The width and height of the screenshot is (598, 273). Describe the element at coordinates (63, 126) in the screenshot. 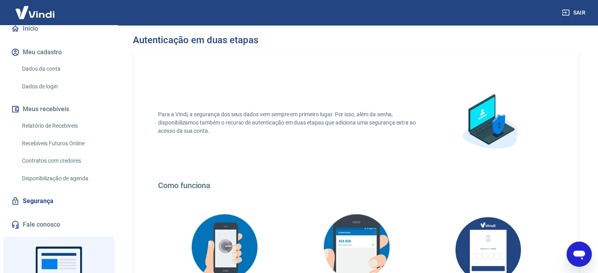

I see `a: Relatório de Recebíveis` at that location.